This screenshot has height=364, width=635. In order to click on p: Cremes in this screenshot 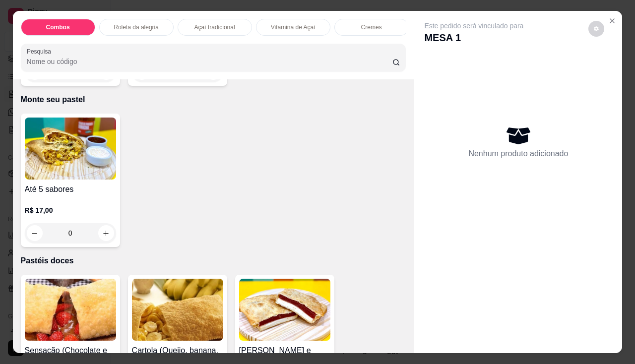, I will do `click(371, 27)`.